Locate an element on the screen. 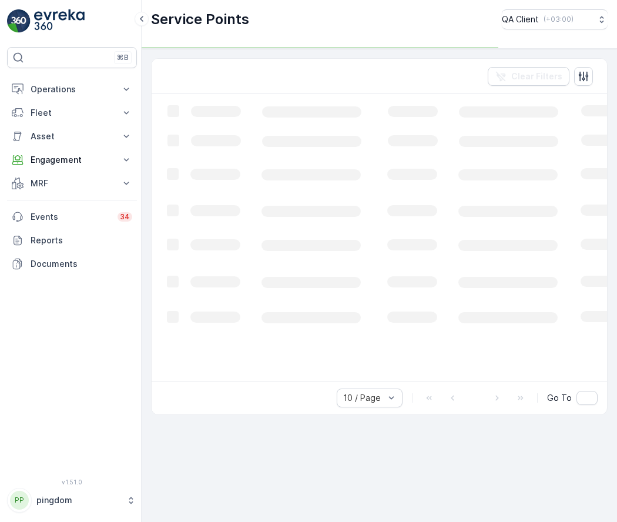 This screenshot has width=617, height=522. p: Events is located at coordinates (71, 217).